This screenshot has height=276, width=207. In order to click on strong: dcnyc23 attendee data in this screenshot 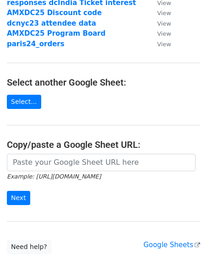, I will do `click(51, 23)`.